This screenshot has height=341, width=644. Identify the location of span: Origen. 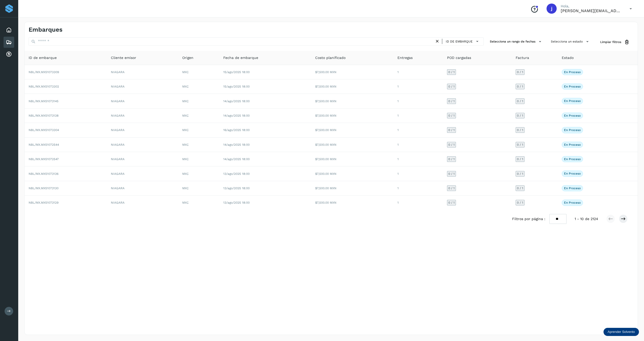
(188, 58).